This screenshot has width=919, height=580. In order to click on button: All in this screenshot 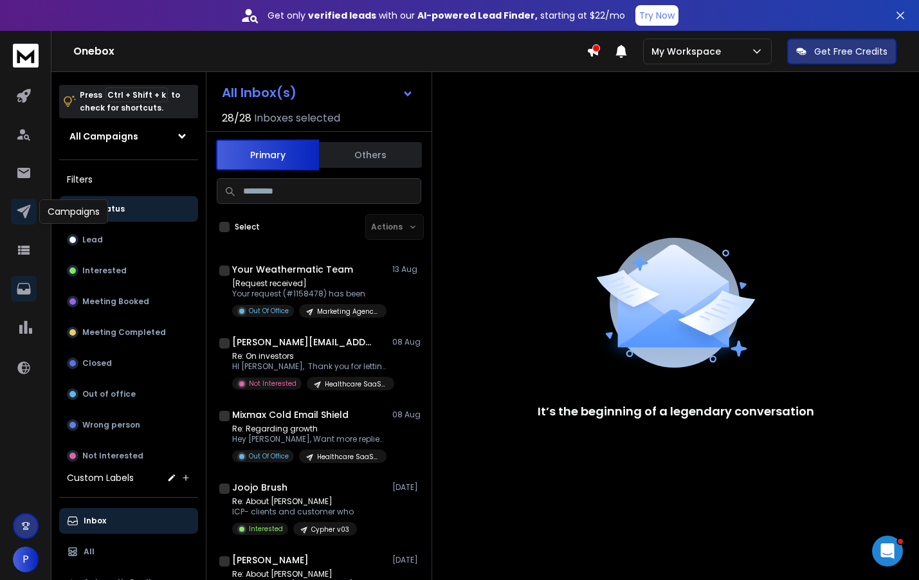, I will do `click(129, 552)`.